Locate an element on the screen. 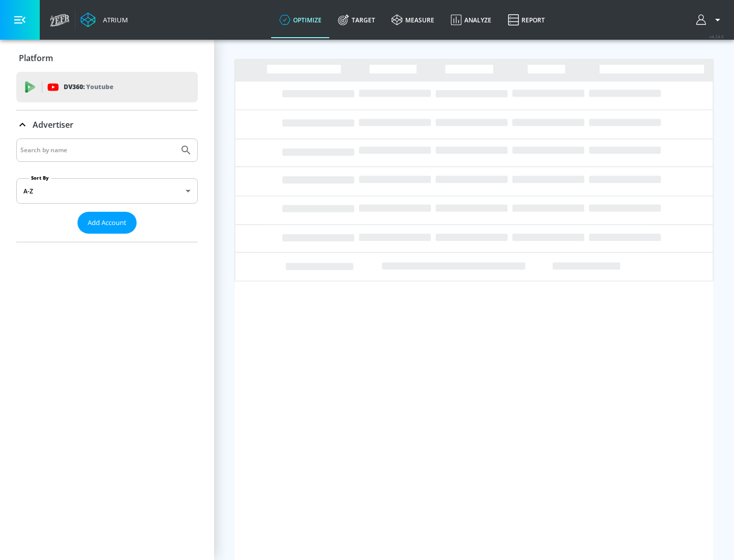 The height and width of the screenshot is (560, 734). label: Sort By is located at coordinates (40, 178).